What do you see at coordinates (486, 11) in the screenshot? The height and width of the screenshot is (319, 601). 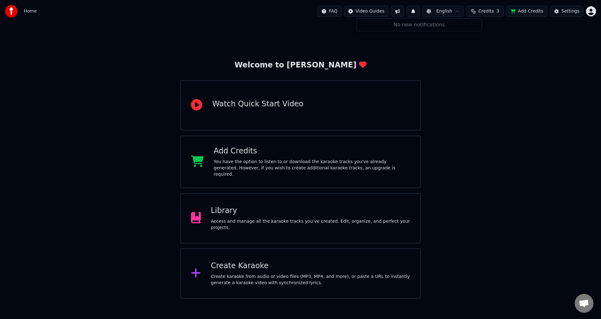 I see `span: Credits` at bounding box center [486, 11].